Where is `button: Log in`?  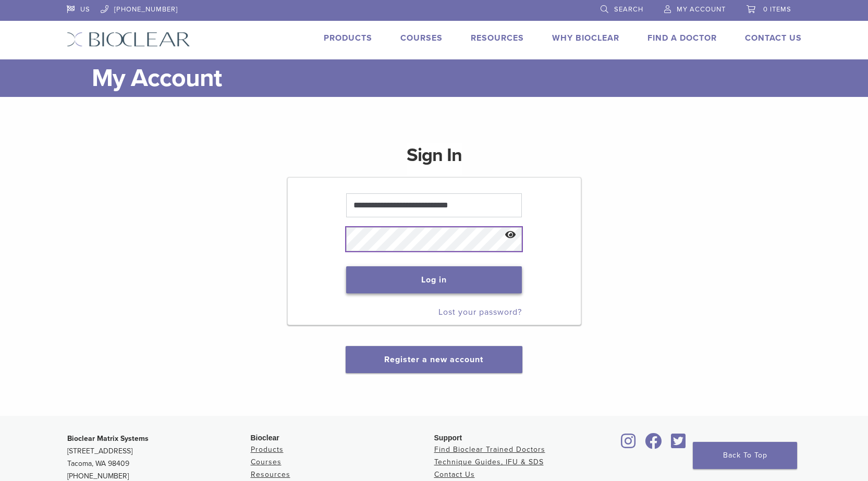
button: Log in is located at coordinates (434, 280).